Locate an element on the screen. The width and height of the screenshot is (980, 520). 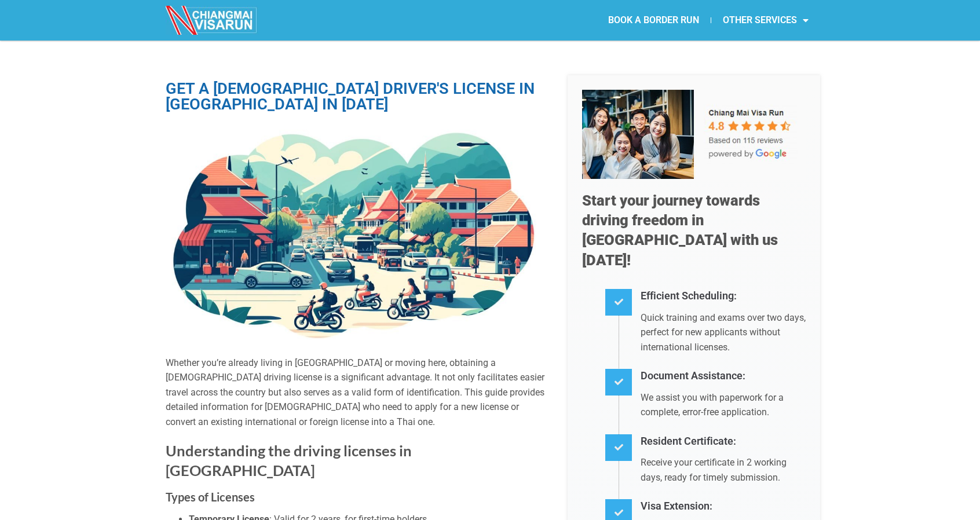
h4: Document Assistance: is located at coordinates (723, 376).